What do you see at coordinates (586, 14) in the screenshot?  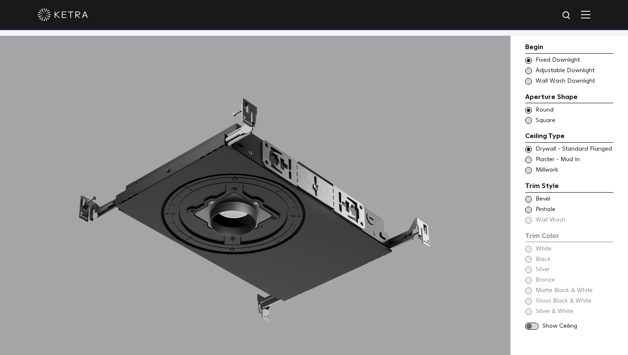 I see `img: Hamburger%20Nav.svg` at bounding box center [586, 14].